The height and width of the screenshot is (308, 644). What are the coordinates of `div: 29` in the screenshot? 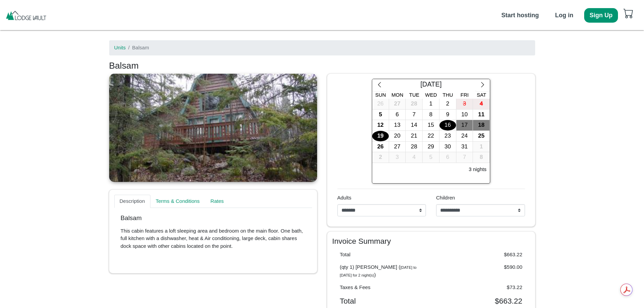 It's located at (431, 147).